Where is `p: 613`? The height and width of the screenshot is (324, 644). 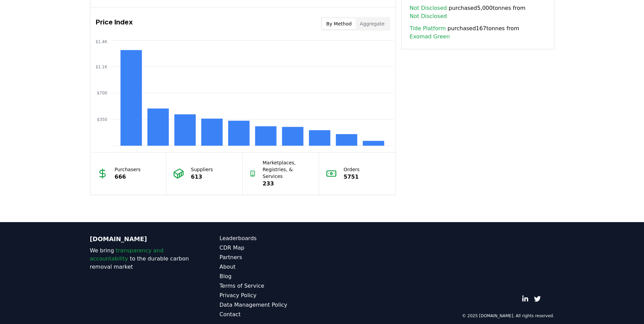 p: 613 is located at coordinates (202, 177).